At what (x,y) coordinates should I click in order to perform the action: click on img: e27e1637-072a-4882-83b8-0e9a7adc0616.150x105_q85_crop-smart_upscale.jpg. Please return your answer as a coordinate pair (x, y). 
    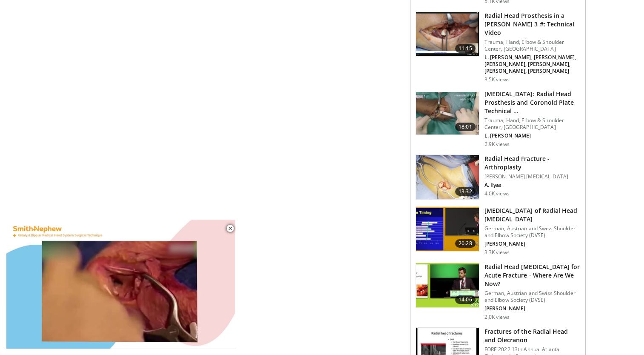
    Looking at the image, I should click on (447, 229).